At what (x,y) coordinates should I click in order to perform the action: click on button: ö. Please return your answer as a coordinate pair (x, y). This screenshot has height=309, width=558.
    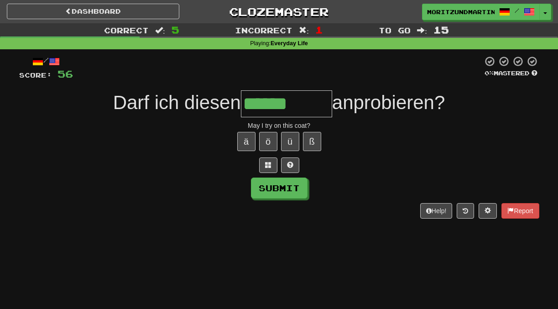
    Looking at the image, I should click on (269, 142).